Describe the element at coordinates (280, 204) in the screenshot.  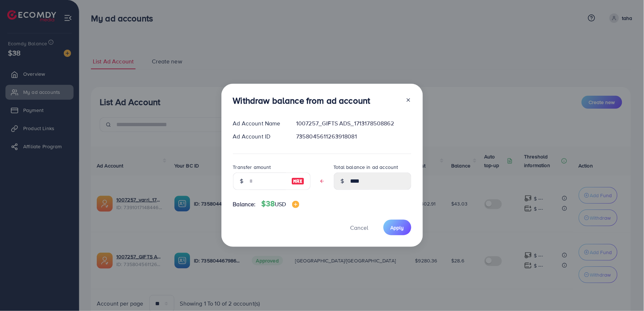
I see `span: USD` at that location.